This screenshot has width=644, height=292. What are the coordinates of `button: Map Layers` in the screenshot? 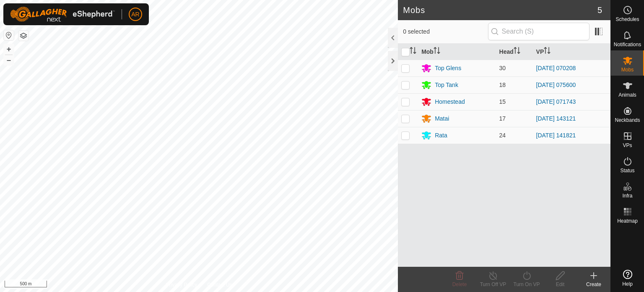 It's located at (23, 36).